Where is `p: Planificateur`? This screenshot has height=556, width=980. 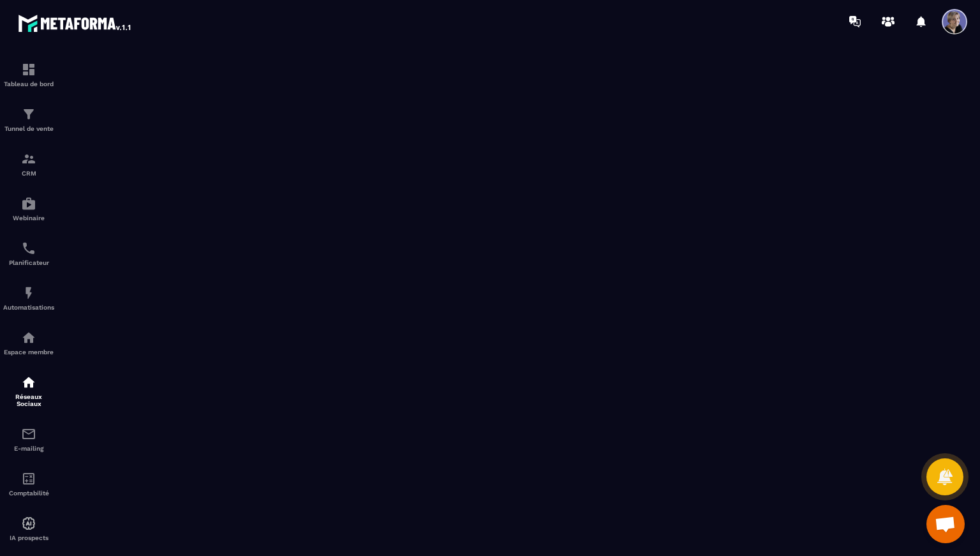
p: Planificateur is located at coordinates (29, 262).